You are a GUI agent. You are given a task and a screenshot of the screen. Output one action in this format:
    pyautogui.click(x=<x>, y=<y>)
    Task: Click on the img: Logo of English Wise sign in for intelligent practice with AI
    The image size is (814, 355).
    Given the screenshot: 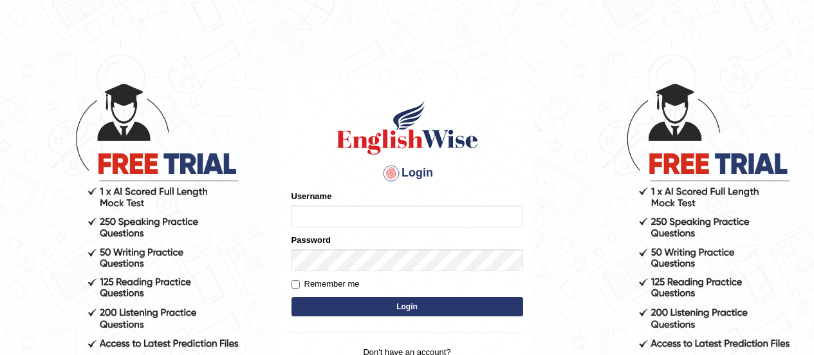 What is the action you would take?
    pyautogui.click(x=407, y=127)
    